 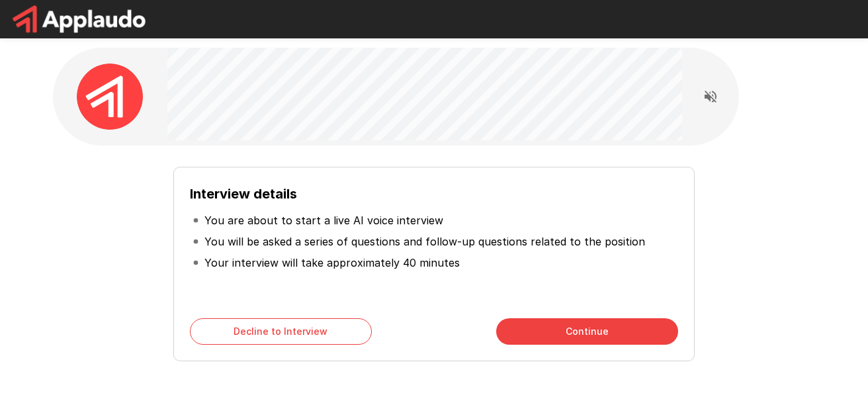 What do you see at coordinates (280, 332) in the screenshot?
I see `button: Decline to Interview` at bounding box center [280, 332].